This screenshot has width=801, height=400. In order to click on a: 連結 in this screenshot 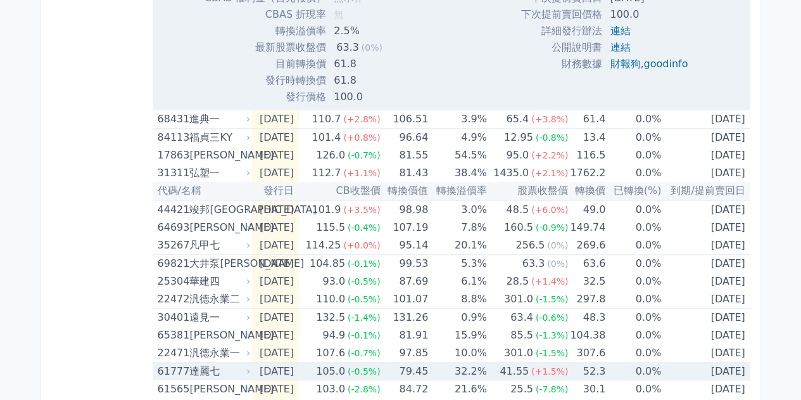, I will do `click(620, 47)`.